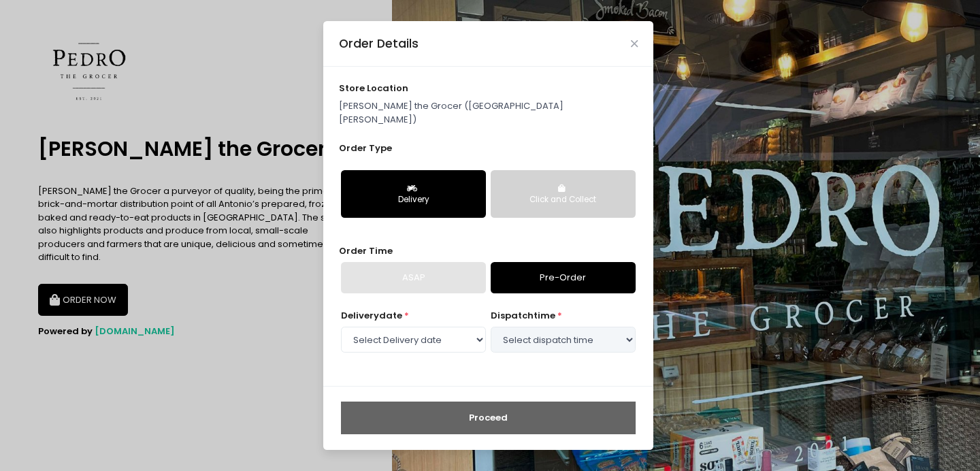  Describe the element at coordinates (374, 88) in the screenshot. I see `span: store location` at that location.